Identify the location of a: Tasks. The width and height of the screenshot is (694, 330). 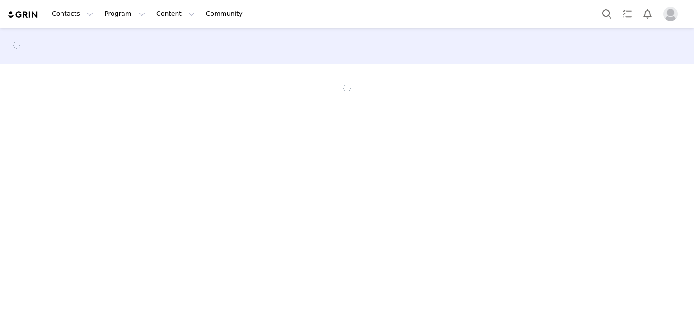
(627, 14).